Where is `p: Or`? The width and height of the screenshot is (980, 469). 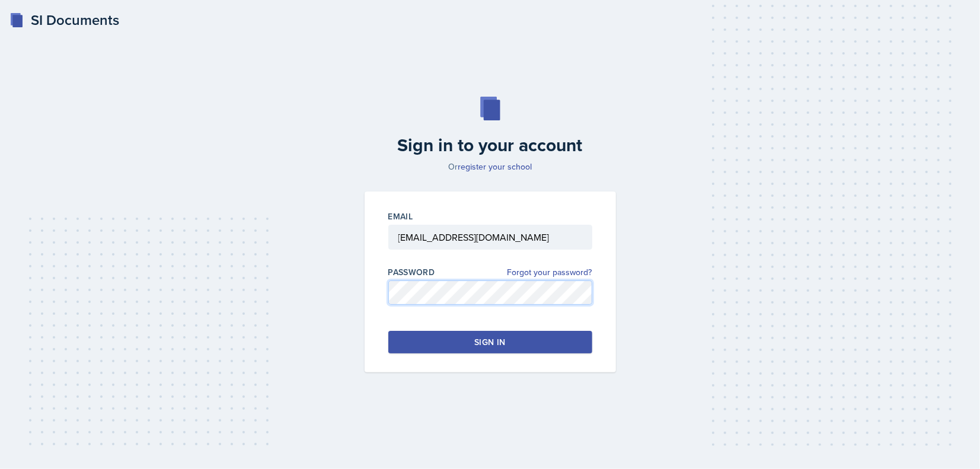
p: Or is located at coordinates (490, 166).